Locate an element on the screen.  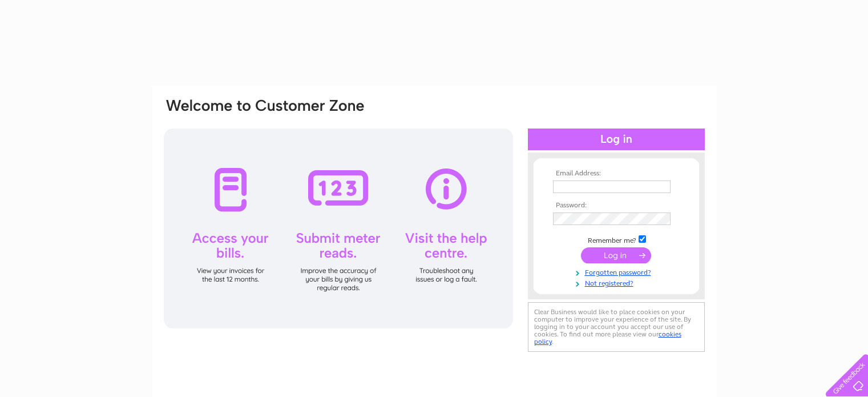
td: Remember me? is located at coordinates (617, 239).